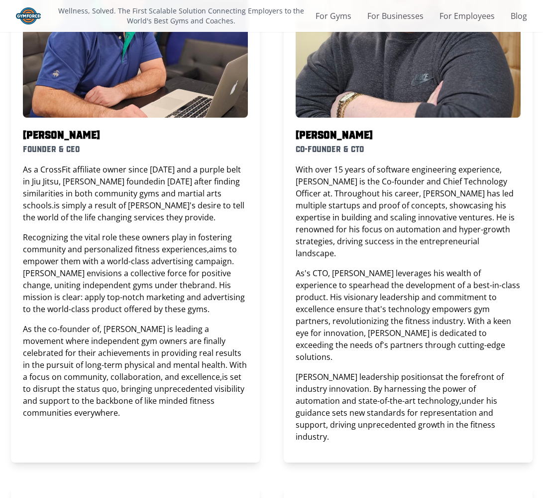 Image resolution: width=543 pixels, height=498 pixels. What do you see at coordinates (519, 16) in the screenshot?
I see `a: Blog` at bounding box center [519, 16].